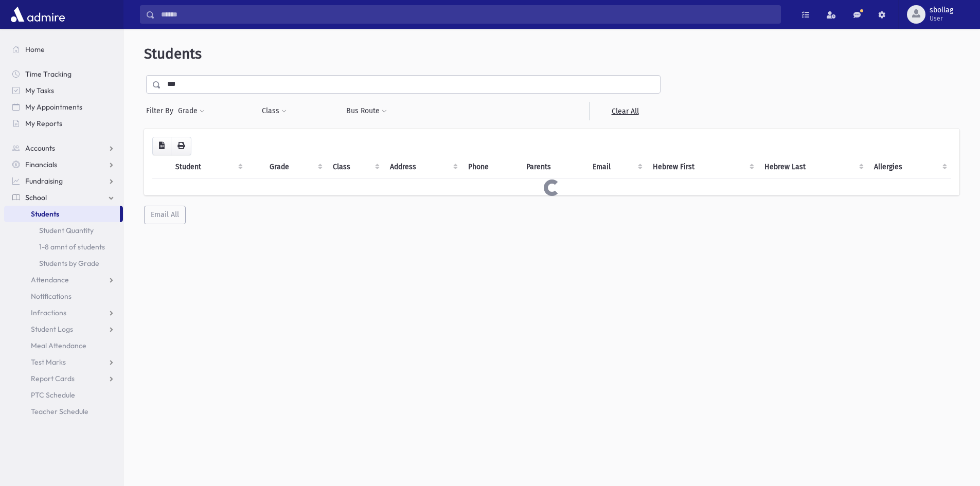  Describe the element at coordinates (63, 181) in the screenshot. I see `a: Fundraising` at that location.